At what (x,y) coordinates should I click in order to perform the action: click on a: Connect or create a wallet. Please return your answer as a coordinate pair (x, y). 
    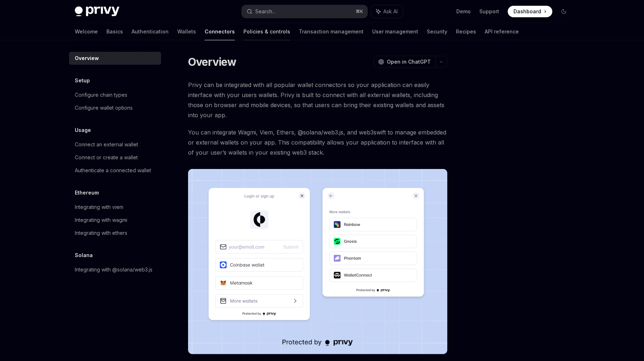
    Looking at the image, I should click on (115, 157).